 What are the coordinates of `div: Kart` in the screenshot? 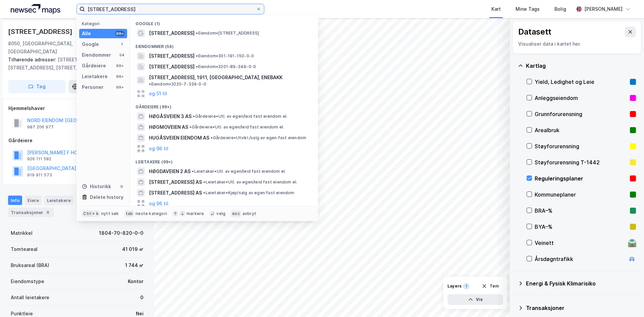 It's located at (496, 9).